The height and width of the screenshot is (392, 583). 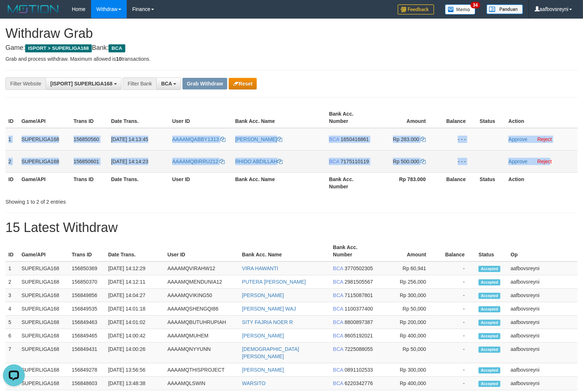 What do you see at coordinates (87, 269) in the screenshot?
I see `td: 156850369` at bounding box center [87, 269].